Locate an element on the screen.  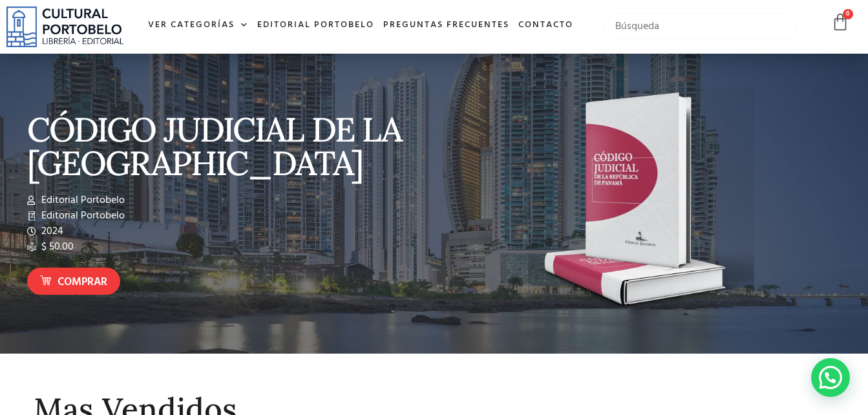
a: Contacto is located at coordinates (546, 25).